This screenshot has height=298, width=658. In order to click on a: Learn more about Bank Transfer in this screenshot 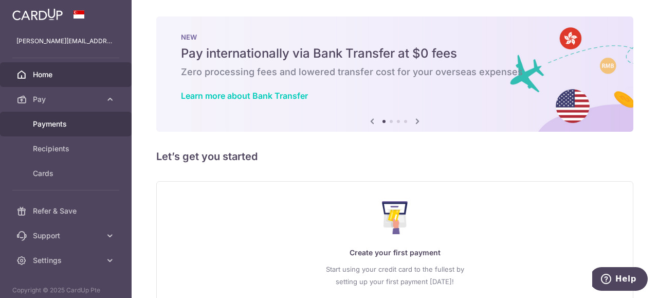, I will do `click(244, 96)`.